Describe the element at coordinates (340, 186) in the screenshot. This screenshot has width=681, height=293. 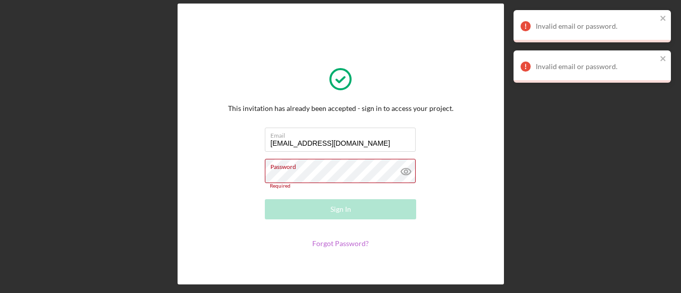
I see `div: Required` at that location.